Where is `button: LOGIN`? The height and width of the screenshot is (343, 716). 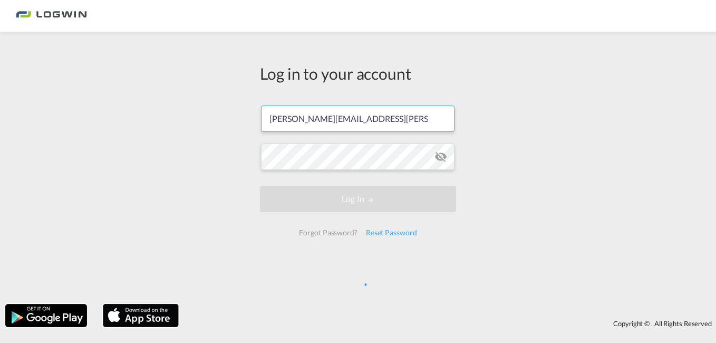
button: LOGIN is located at coordinates (358, 199).